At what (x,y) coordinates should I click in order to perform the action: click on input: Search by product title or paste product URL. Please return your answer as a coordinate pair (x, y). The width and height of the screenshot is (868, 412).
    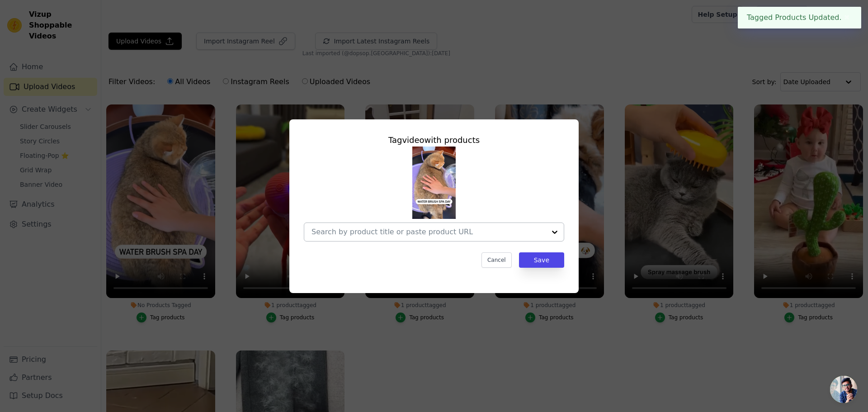
    Looking at the image, I should click on (428, 231).